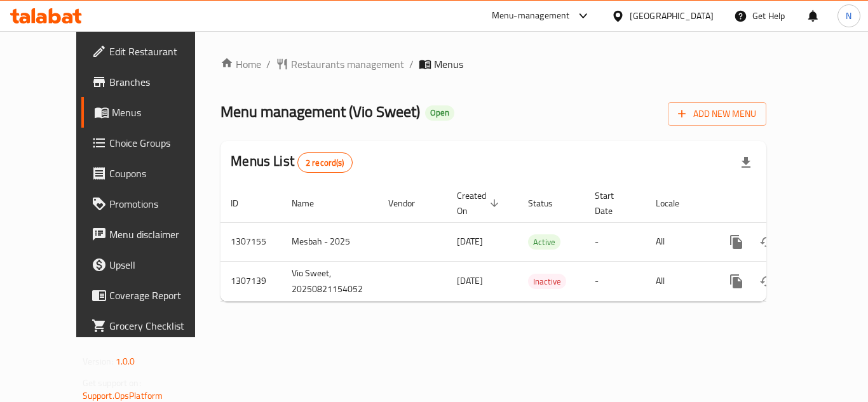  I want to click on th: Actions, so click(782, 203).